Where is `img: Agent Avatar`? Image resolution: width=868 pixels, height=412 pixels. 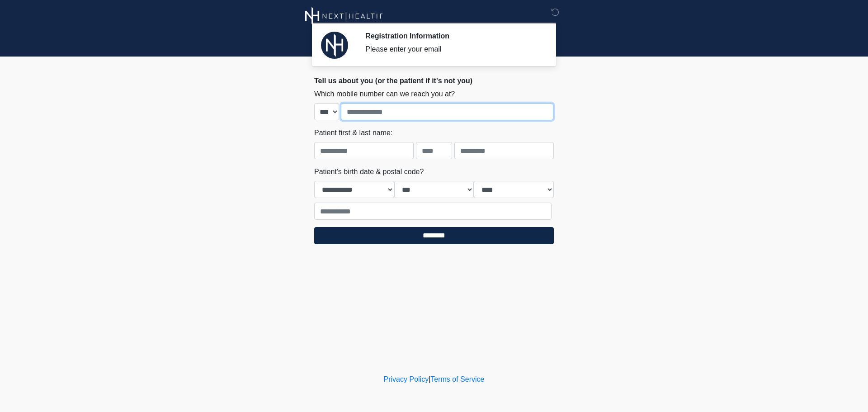
img: Agent Avatar is located at coordinates (335, 45).